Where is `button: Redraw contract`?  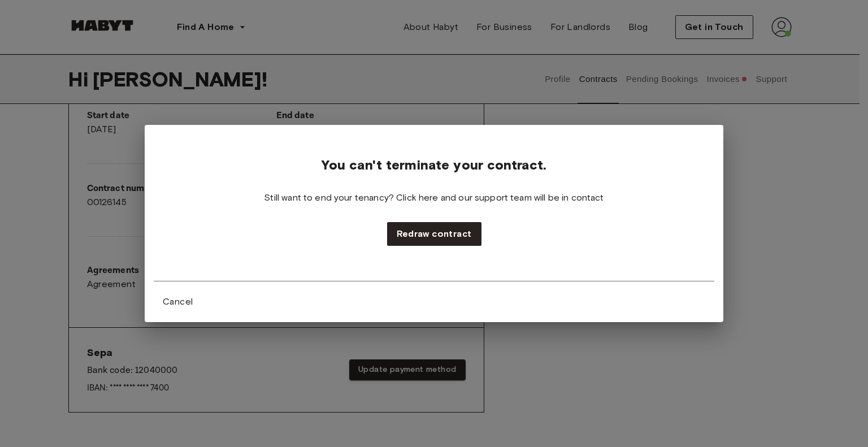 button: Redraw contract is located at coordinates (434, 234).